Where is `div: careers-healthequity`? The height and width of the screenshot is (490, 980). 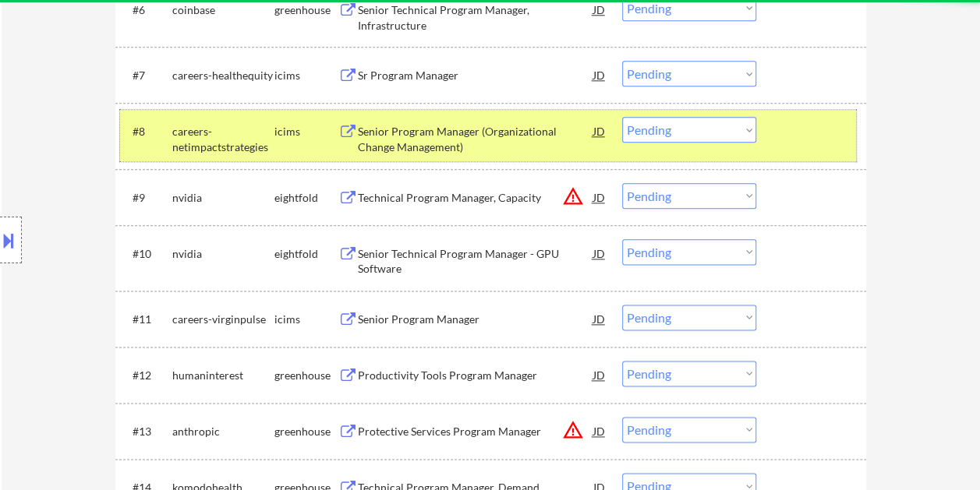 div: careers-healthequity is located at coordinates (223, 76).